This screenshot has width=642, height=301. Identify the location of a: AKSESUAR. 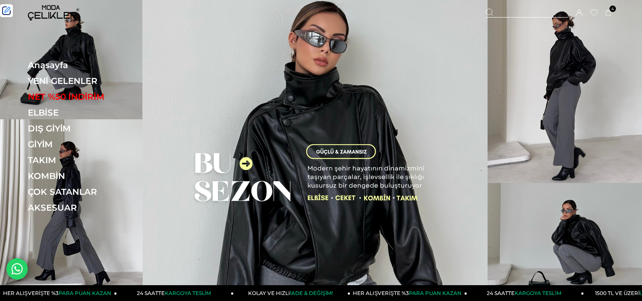
(86, 207).